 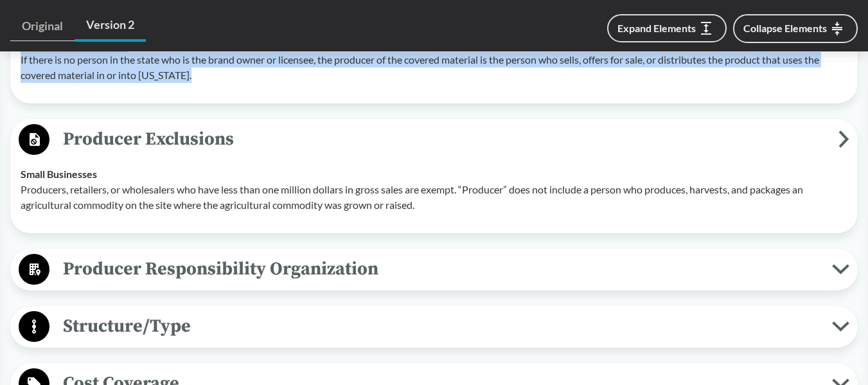 I want to click on p: If there is no person in the state who is the brand owner or licensee, the producer of the covere..., so click(x=434, y=67).